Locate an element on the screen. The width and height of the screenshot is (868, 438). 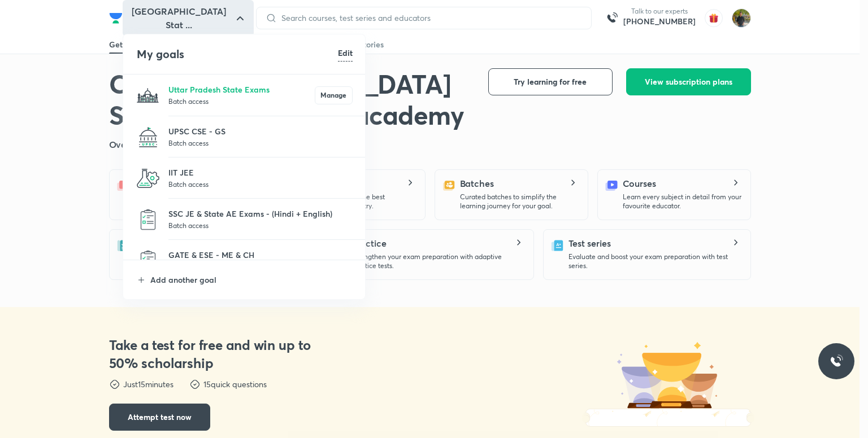
h6: Edit is located at coordinates (345, 53).